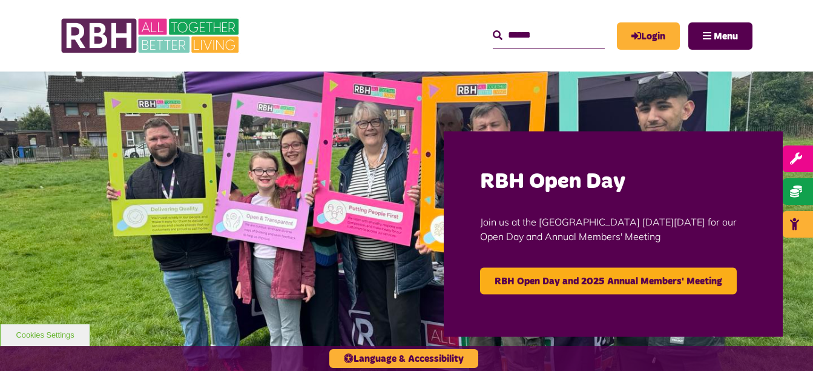  I want to click on img: RBH, so click(151, 36).